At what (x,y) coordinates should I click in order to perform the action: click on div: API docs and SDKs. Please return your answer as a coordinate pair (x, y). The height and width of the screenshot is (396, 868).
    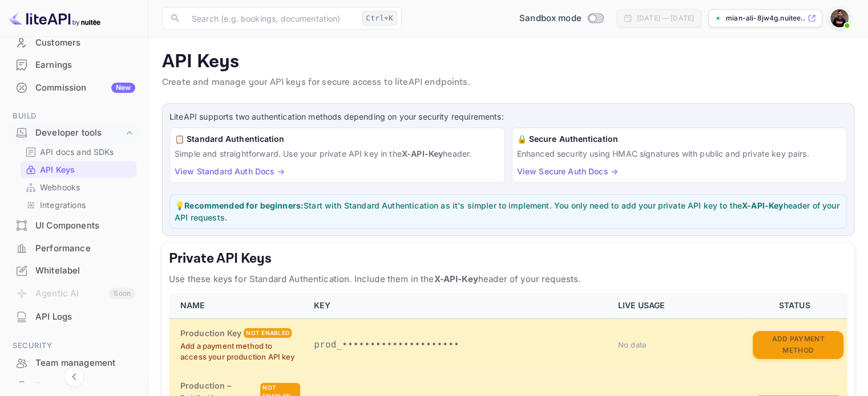
    Looking at the image, I should click on (78, 152).